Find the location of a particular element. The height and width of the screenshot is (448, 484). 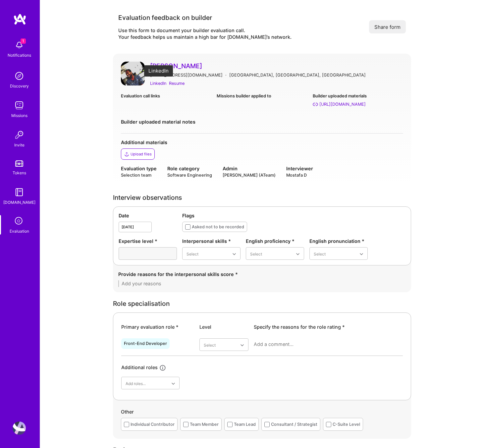

i: icon Info is located at coordinates (162, 367).